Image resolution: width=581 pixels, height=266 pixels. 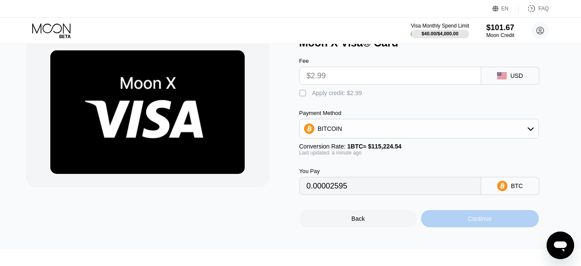 What do you see at coordinates (500, 31) in the screenshot?
I see `div: $101.67Moon Credit` at bounding box center [500, 31].